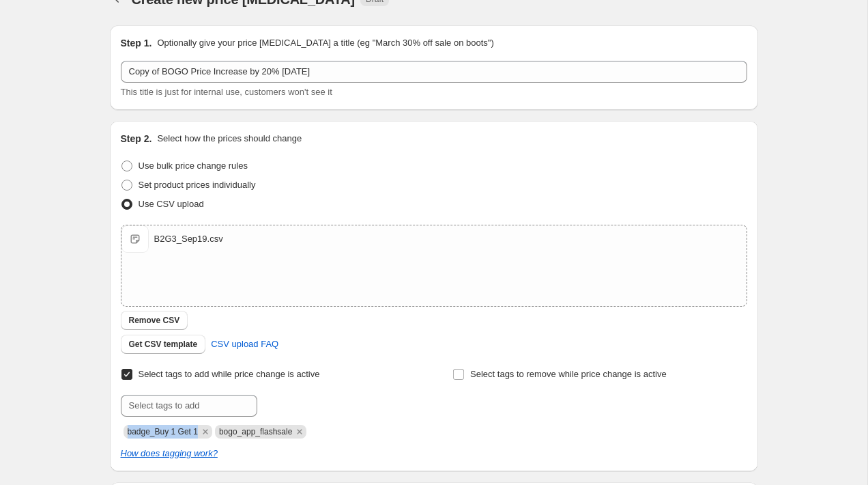 This screenshot has height=485, width=868. What do you see at coordinates (189, 406) in the screenshot?
I see `input: Select tags to add` at bounding box center [189, 406].